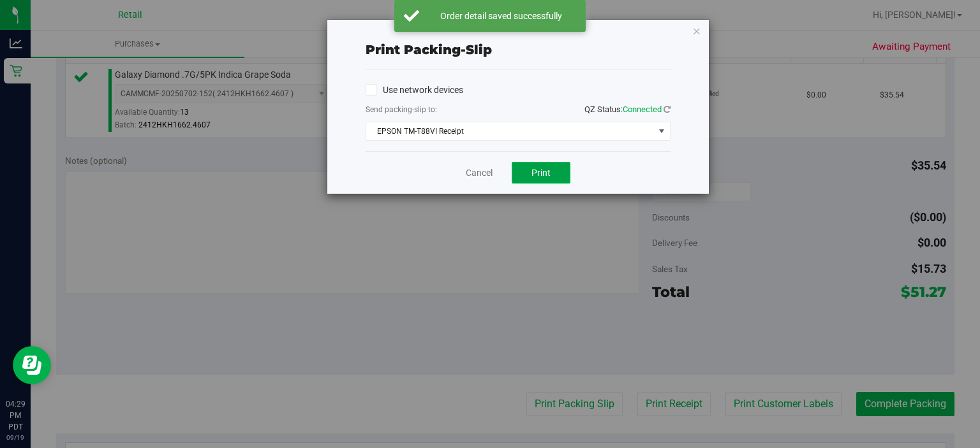  Describe the element at coordinates (541, 173) in the screenshot. I see `span: Print` at that location.